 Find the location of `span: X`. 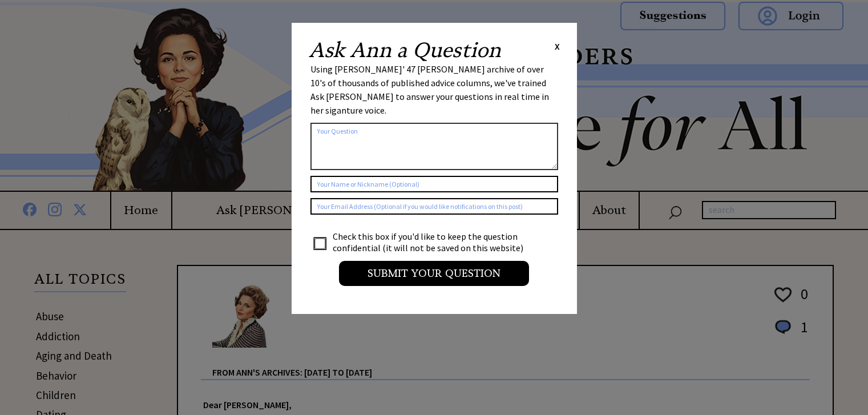

span: X is located at coordinates (557, 46).